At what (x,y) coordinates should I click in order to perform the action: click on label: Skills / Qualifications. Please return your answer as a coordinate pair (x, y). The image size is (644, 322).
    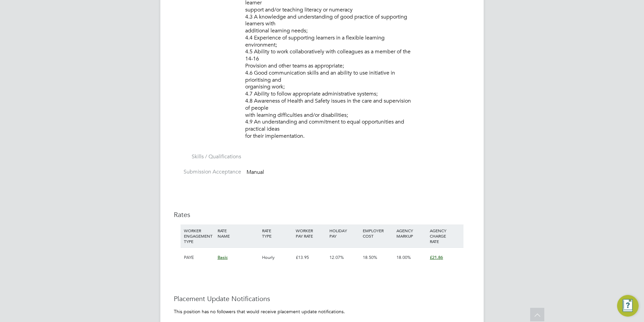
    Looking at the image, I should click on (207, 157).